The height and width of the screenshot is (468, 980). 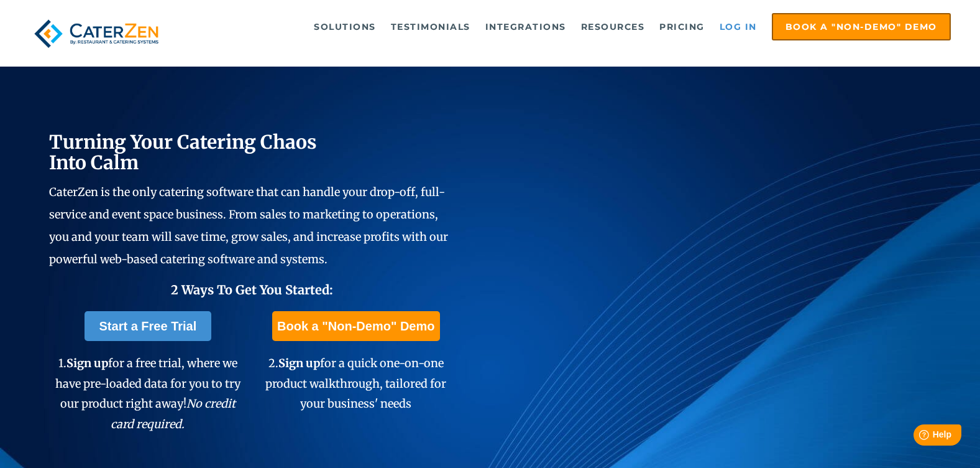 I want to click on a: Solutions, so click(x=345, y=27).